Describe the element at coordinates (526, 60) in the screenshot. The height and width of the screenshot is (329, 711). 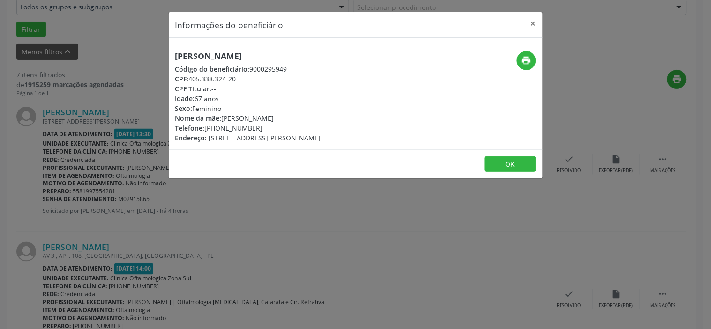
I see `i: print` at that location.